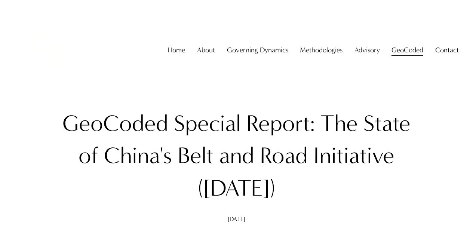  Describe the element at coordinates (447, 50) in the screenshot. I see `span: Contact` at that location.